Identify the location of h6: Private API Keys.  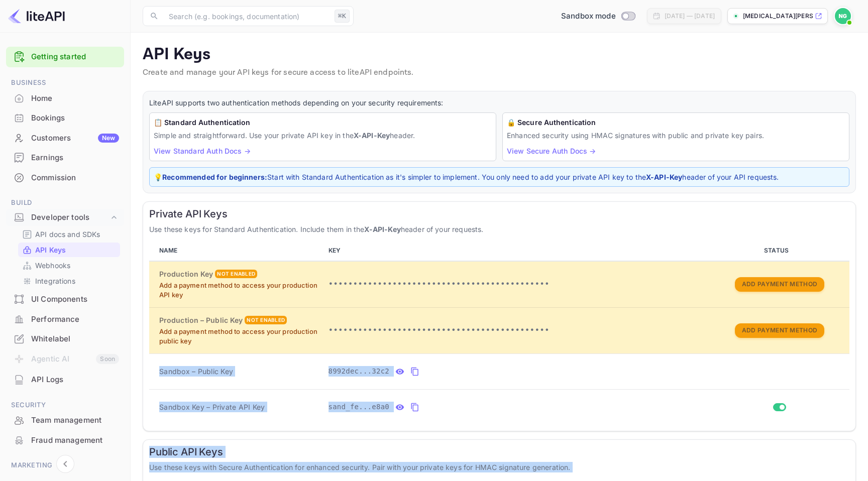
(499, 213).